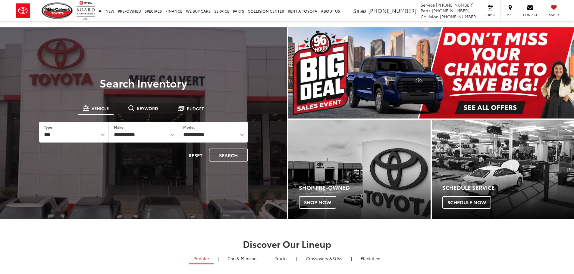  Describe the element at coordinates (530, 15) in the screenshot. I see `span: Contact` at that location.